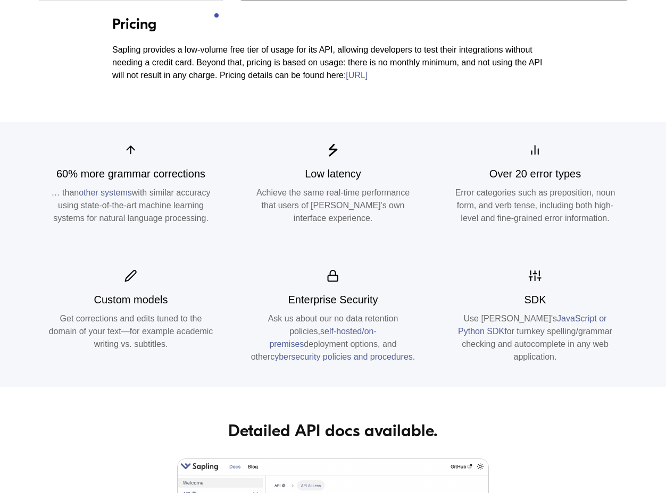  Describe the element at coordinates (105, 192) in the screenshot. I see `a: other systems` at that location.